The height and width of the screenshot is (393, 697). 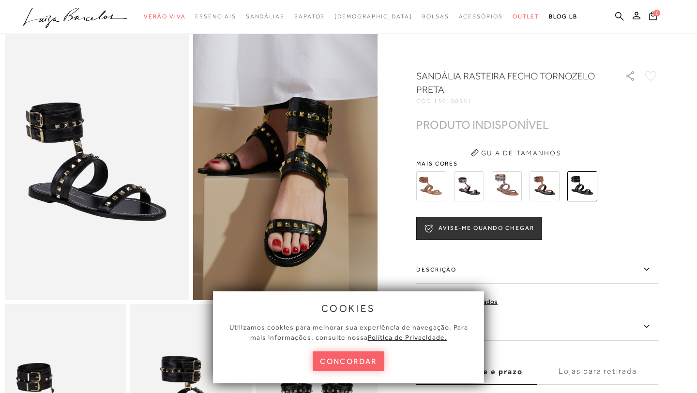 What do you see at coordinates (507, 83) in the screenshot?
I see `h1: Sandália rasteira fecho tornozelo preta` at bounding box center [507, 83].